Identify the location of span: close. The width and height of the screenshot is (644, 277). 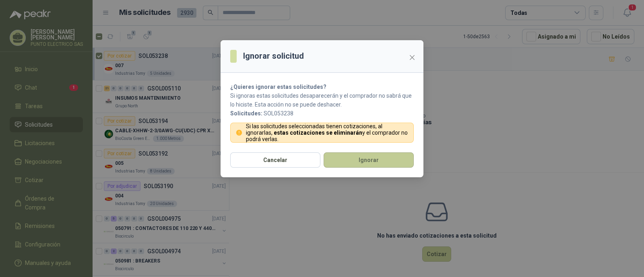
(412, 58).